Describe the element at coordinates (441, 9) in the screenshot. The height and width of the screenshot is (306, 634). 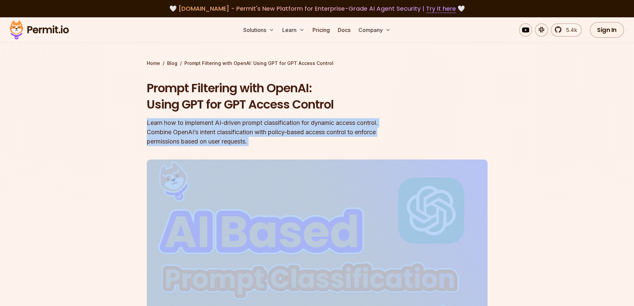
I see `a: Try it here` at that location.